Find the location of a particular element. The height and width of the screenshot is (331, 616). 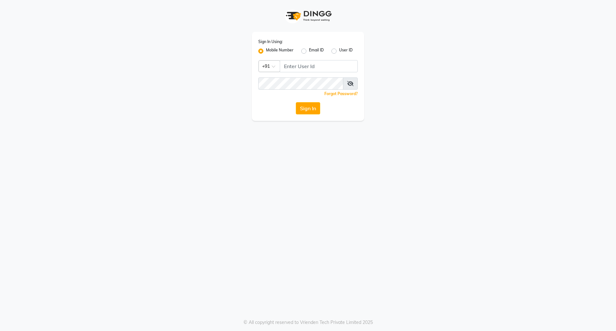

label: User ID is located at coordinates (346, 51).